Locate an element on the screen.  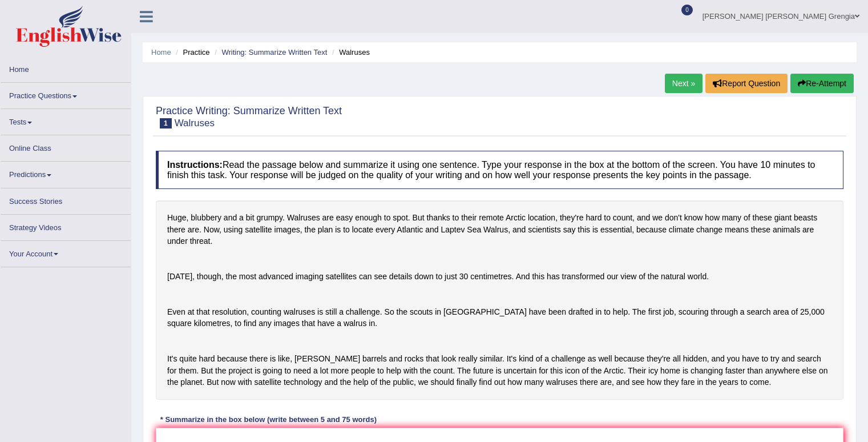
div: * Summarize in the box below (write between 5 and 75 words) is located at coordinates (269, 419).